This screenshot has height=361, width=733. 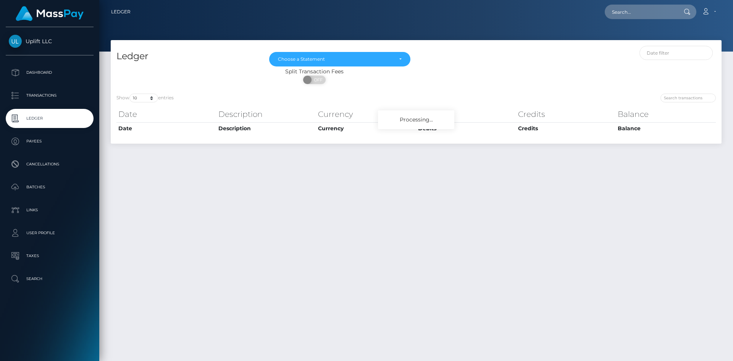 I want to click on p: Payees, so click(x=50, y=141).